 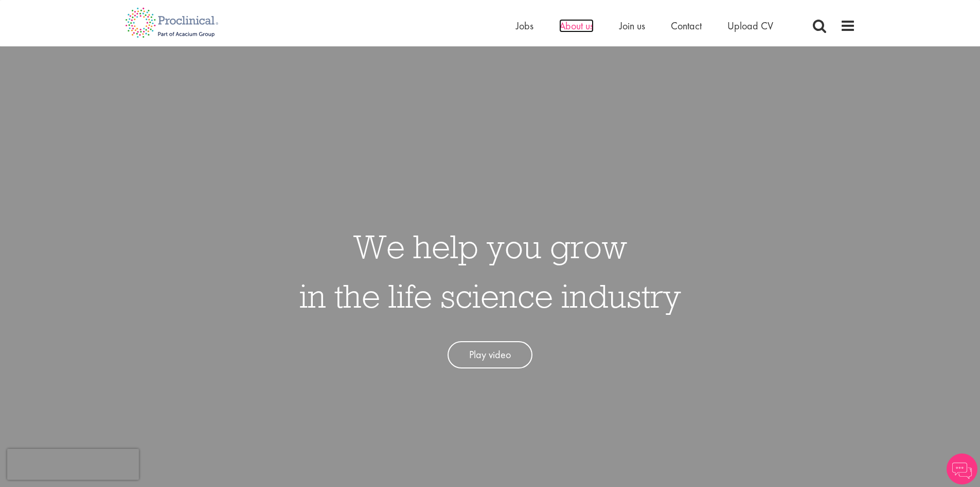 What do you see at coordinates (490, 354) in the screenshot?
I see `a: Play video` at bounding box center [490, 354].